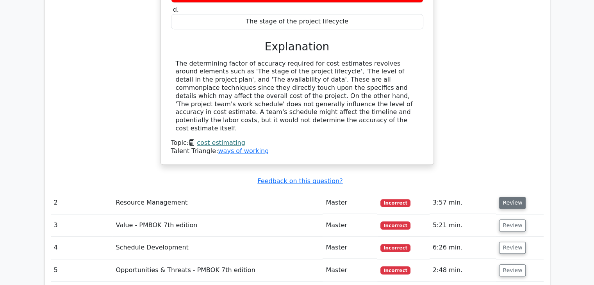 The width and height of the screenshot is (594, 285). Describe the element at coordinates (463, 203) in the screenshot. I see `td: 3:57 min.` at that location.